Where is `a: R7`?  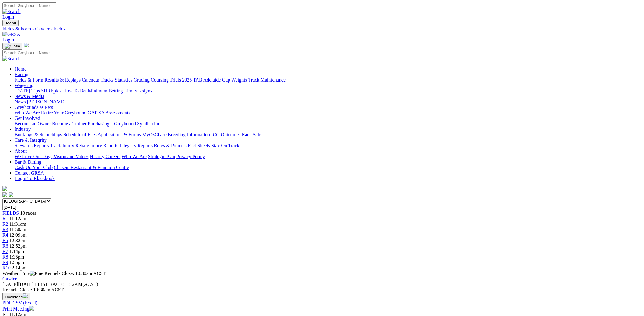 a: R7 is located at coordinates (5, 251).